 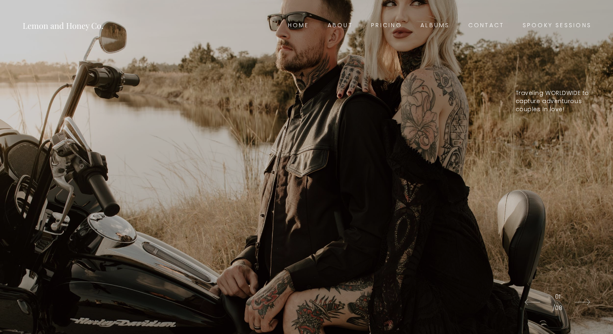 What do you see at coordinates (486, 26) in the screenshot?
I see `a: Contact` at bounding box center [486, 26].